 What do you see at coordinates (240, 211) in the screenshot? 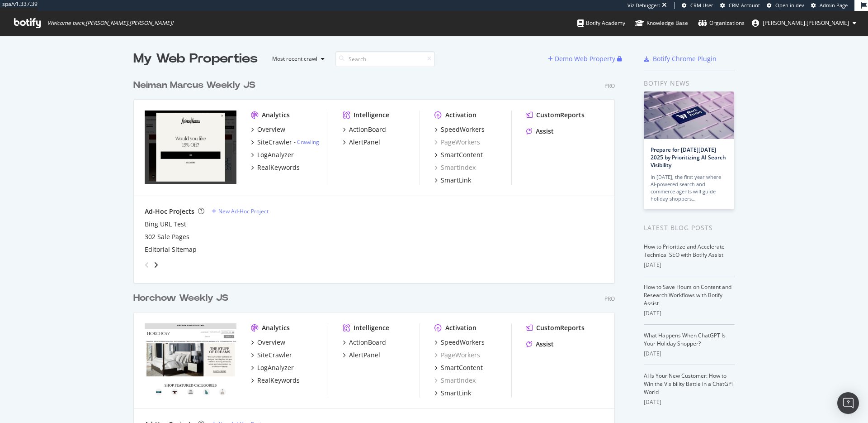
I see `a: New Ad-Hoc Project` at bounding box center [240, 211].